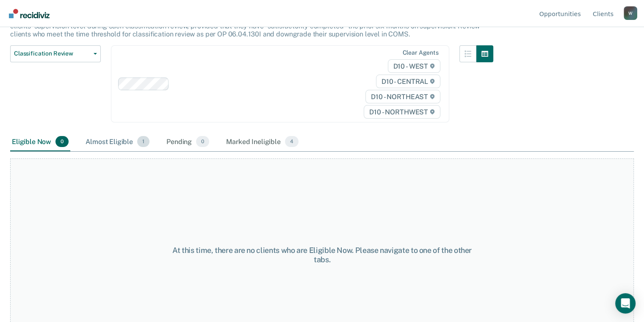  I want to click on span: D10 - NORTHEAST, so click(403, 97).